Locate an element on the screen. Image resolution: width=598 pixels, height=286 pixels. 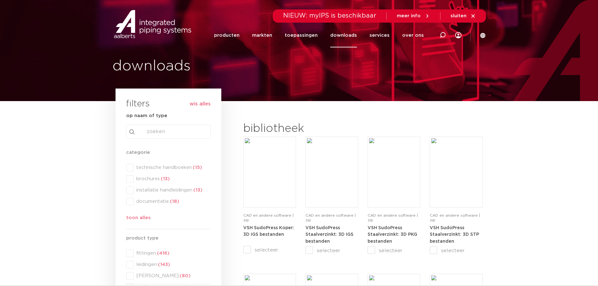
strong: VSH SudoPress Staalverzinkt: 3D STP bestanden is located at coordinates (454, 234).